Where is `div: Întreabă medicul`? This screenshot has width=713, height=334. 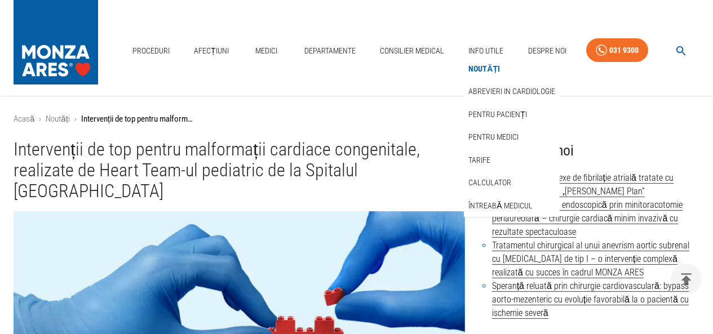 div: Întreabă medicul is located at coordinates (512, 206).